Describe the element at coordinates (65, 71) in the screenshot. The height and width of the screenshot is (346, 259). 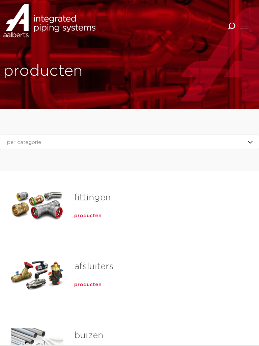
I see `h1: producten` at that location.